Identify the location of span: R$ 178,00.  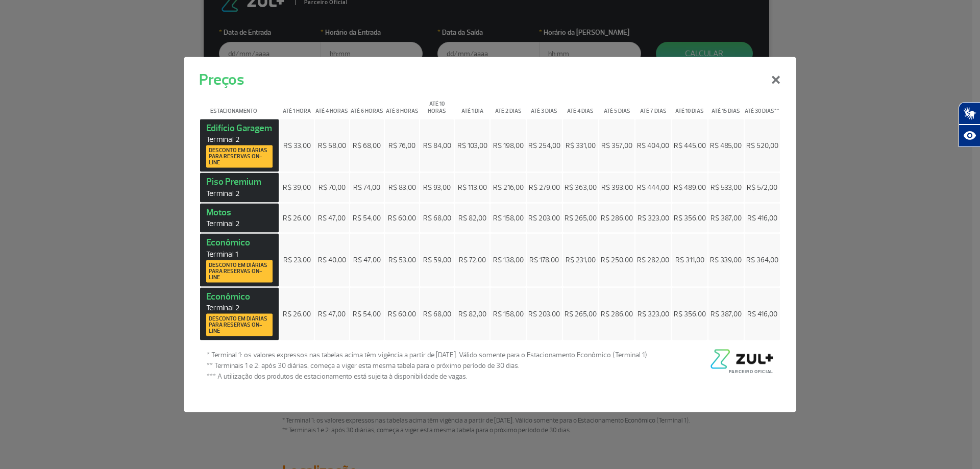
(544, 259).